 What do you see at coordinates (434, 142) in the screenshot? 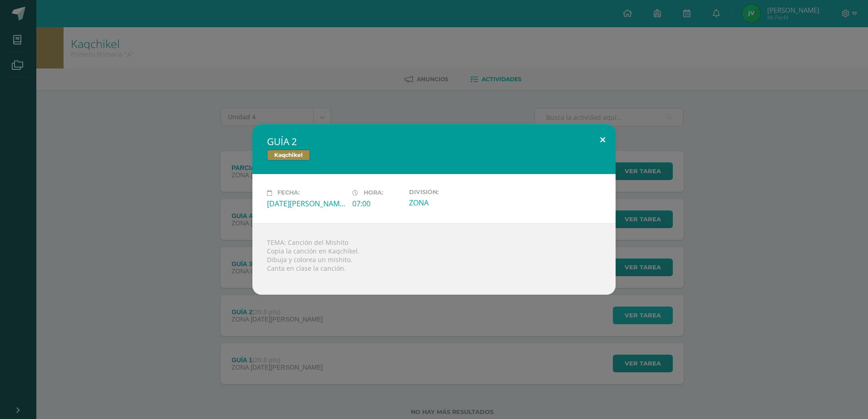
I see `h2: GUÍA 2` at bounding box center [434, 142].